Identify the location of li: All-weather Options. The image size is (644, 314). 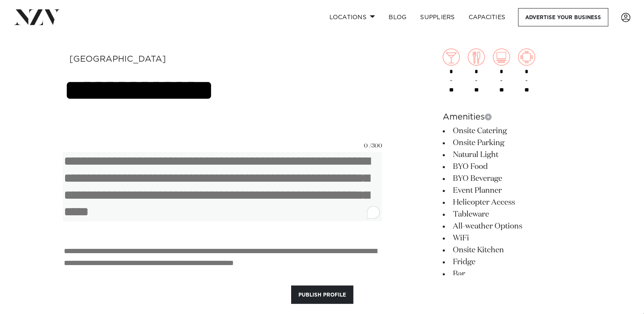
(512, 227).